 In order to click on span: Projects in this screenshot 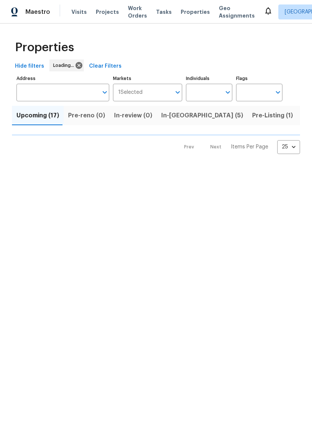, I will do `click(107, 12)`.